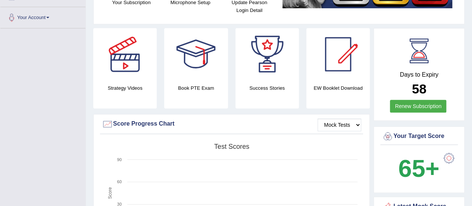 The width and height of the screenshot is (472, 206). What do you see at coordinates (231, 124) in the screenshot?
I see `div: Score Progress Chart` at bounding box center [231, 124].